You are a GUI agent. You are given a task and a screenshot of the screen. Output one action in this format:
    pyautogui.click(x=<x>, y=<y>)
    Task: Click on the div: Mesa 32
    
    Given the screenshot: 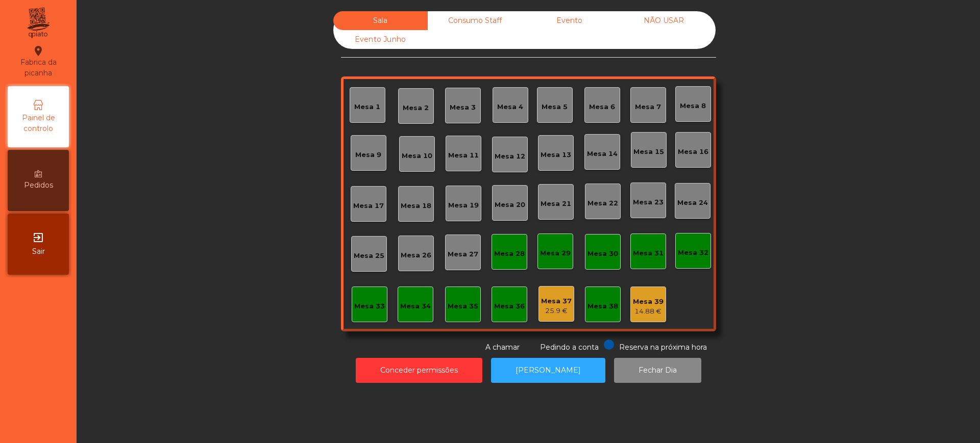 What is the action you would take?
    pyautogui.click(x=693, y=253)
    